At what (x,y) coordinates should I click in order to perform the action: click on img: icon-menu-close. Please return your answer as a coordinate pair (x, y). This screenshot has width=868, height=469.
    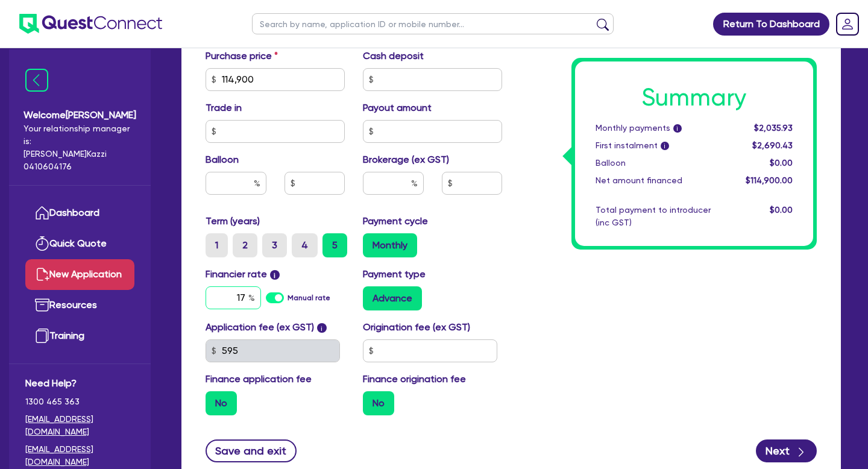
    Looking at the image, I should click on (37, 80).